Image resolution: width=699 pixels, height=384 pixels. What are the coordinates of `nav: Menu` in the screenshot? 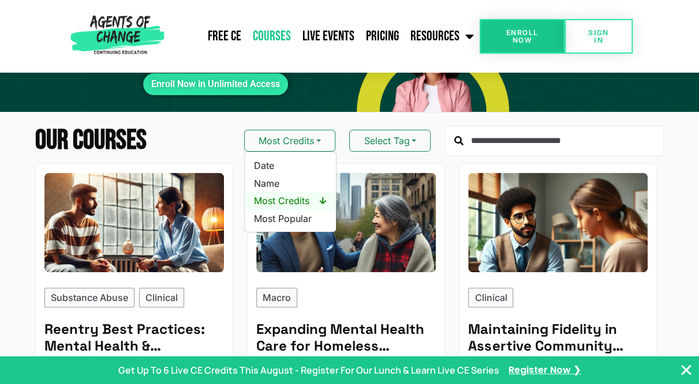 It's located at (324, 36).